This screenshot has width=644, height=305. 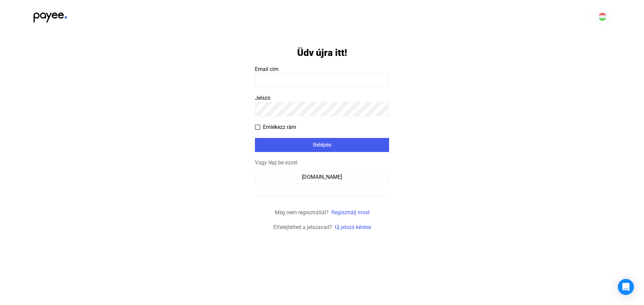 I want to click on span: Elfelejtetted a jelszavad?, so click(x=303, y=227).